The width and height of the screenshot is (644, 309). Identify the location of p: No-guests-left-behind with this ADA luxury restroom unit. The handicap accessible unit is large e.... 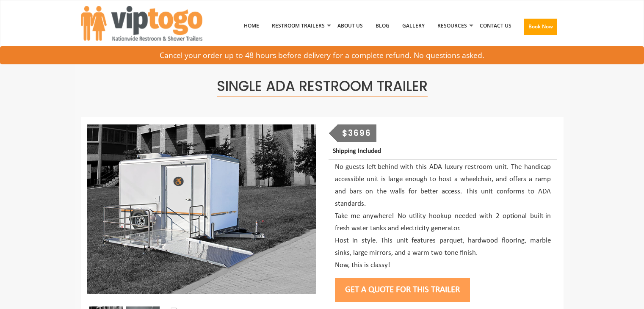
(443, 216).